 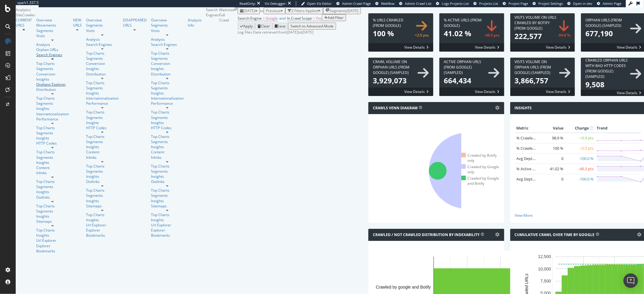 I want to click on div: Analytics, so click(x=111, y=10).